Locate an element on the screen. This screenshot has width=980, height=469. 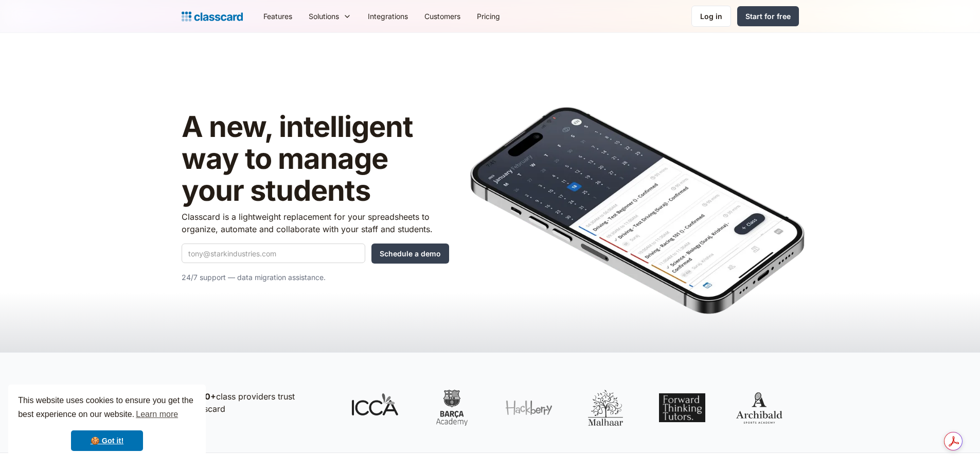
h1: A new, intelligent way to manage your students is located at coordinates (315, 159).